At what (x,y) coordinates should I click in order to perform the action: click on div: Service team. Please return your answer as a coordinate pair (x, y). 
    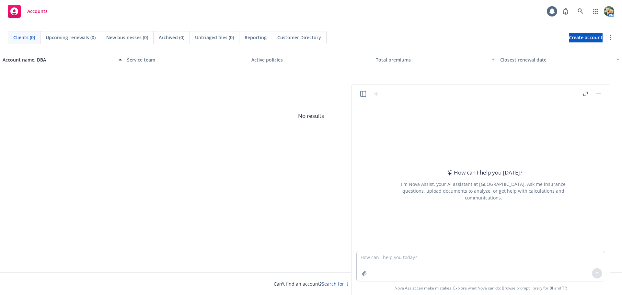
    Looking at the image, I should click on (187, 60).